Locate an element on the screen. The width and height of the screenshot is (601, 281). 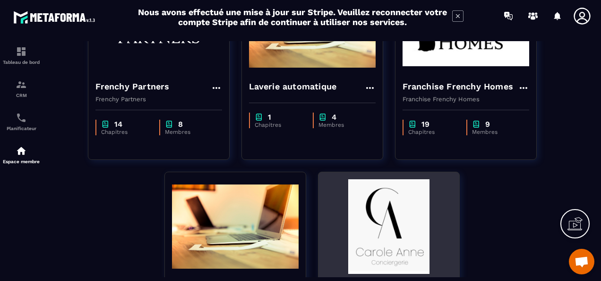
p: CRM is located at coordinates (21, 95).